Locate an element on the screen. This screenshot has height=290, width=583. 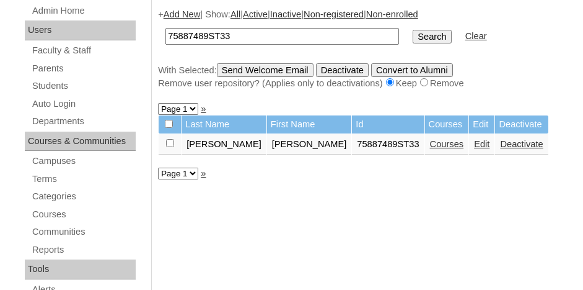
div: Tools is located at coordinates (80, 269).